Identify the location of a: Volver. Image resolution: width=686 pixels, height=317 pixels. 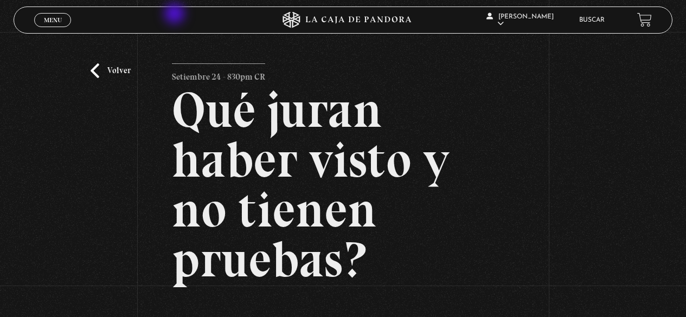
(111, 71).